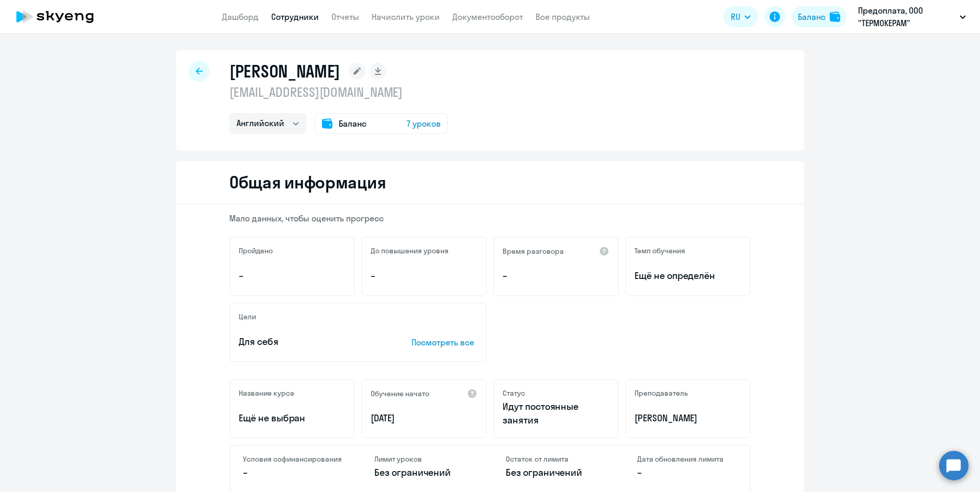 Image resolution: width=980 pixels, height=492 pixels. What do you see at coordinates (240, 17) in the screenshot?
I see `a: Дашборд` at bounding box center [240, 17].